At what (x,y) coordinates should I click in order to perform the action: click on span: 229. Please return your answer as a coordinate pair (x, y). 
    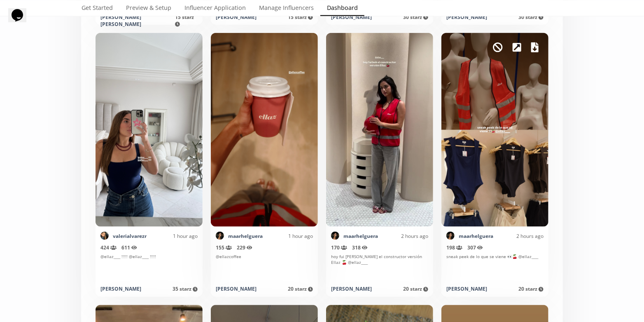
    Looking at the image, I should click on (244, 247).